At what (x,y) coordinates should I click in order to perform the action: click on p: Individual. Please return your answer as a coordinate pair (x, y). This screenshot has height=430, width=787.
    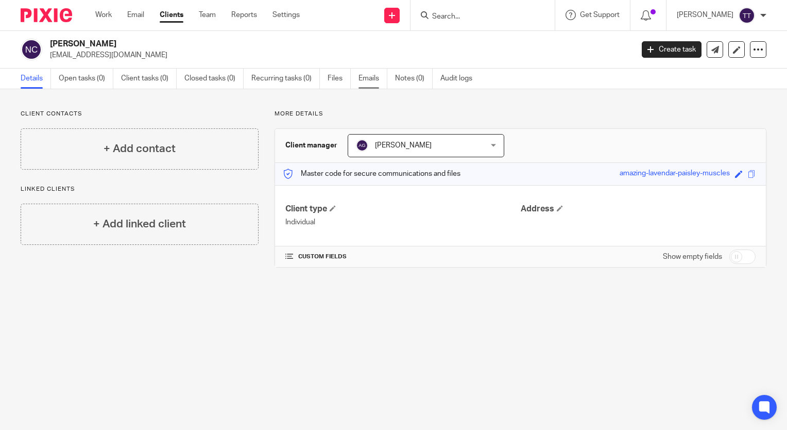
    Looking at the image, I should click on (403, 222).